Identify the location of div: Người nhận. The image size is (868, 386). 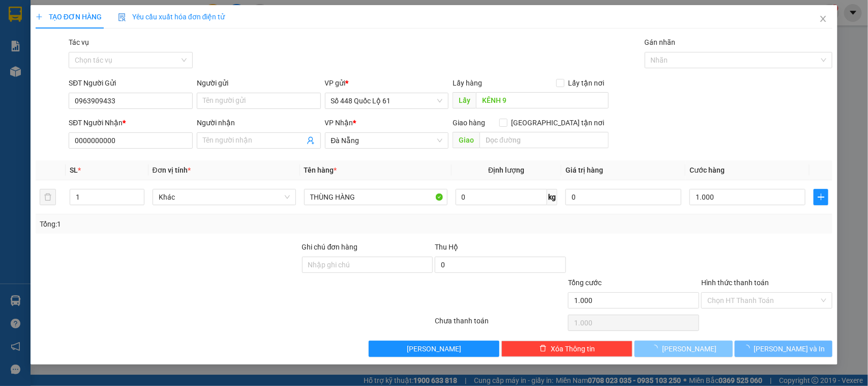
(259, 122).